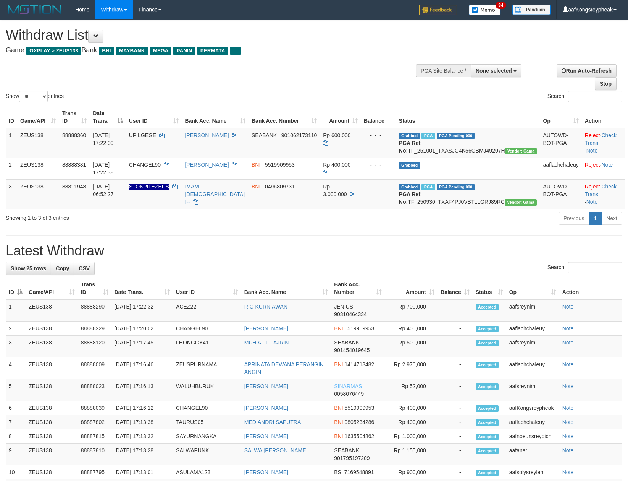 Image resolution: width=628 pixels, height=481 pixels. What do you see at coordinates (273, 422) in the screenshot?
I see `a: MEDIANDRI SAPUTRA` at bounding box center [273, 422].